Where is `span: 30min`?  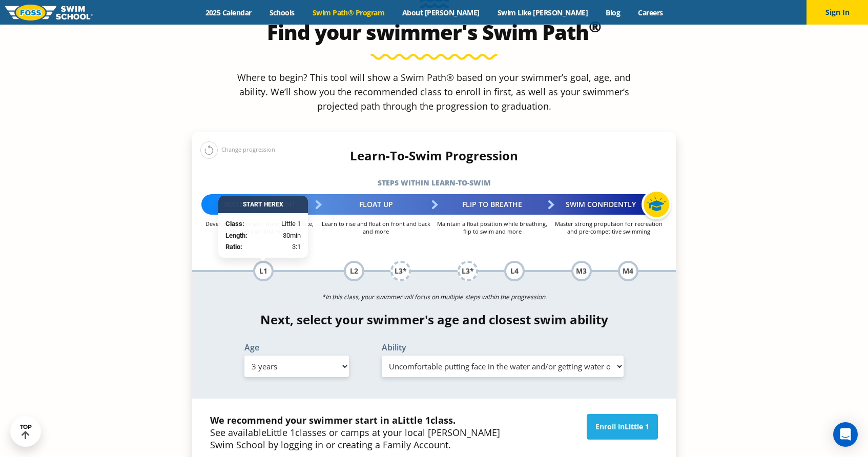
span: 30min is located at coordinates (292, 236).